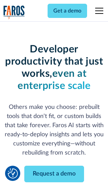  Describe the element at coordinates (13, 174) in the screenshot. I see `img: Revisit consent button` at that location.